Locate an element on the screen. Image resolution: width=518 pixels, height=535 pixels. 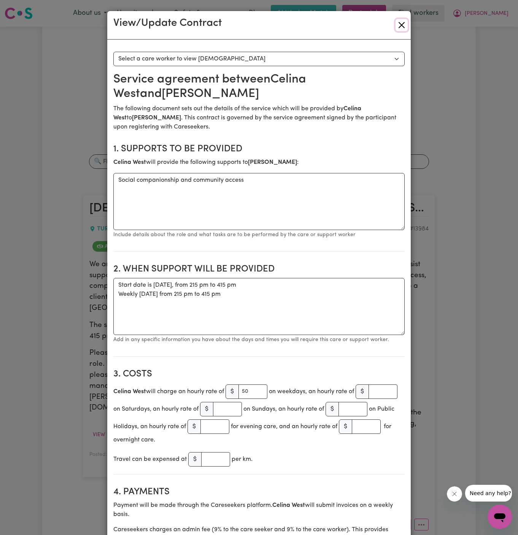
textarea: Social companionship and community access is located at coordinates (259, 202).